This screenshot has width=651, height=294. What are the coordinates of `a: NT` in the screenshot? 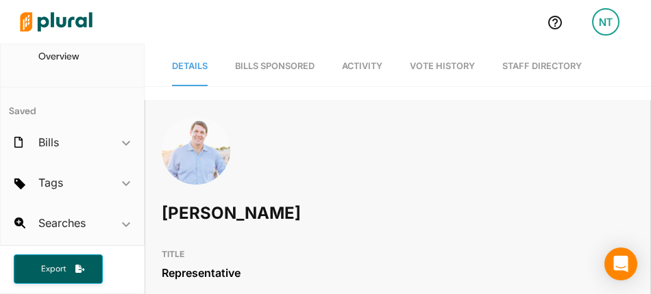 It's located at (605, 22).